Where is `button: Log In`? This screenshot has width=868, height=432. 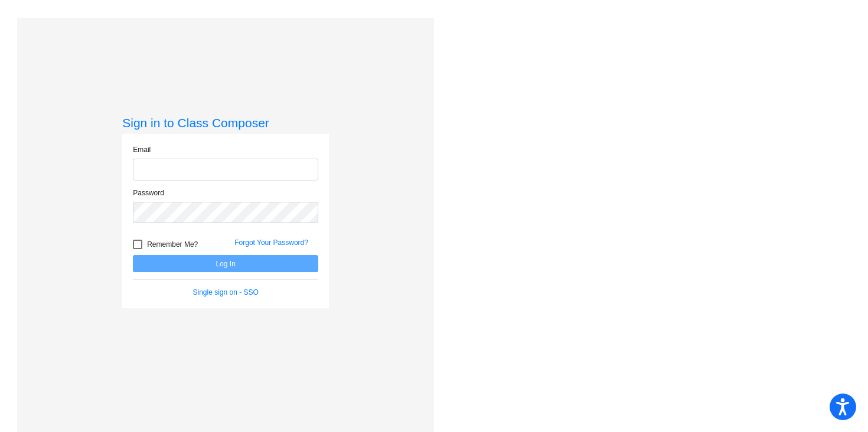 button: Log In is located at coordinates (226, 263).